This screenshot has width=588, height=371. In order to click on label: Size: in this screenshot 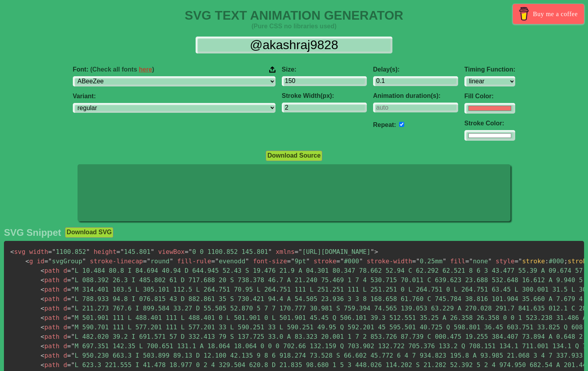, I will do `click(324, 70)`.